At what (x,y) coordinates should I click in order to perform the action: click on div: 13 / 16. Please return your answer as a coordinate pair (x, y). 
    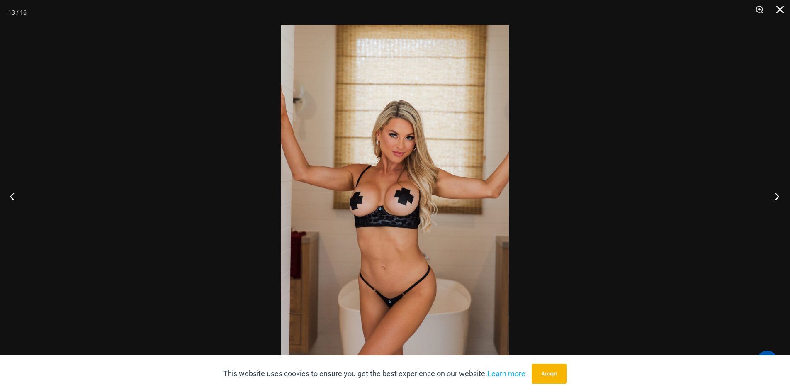
    Looking at the image, I should click on (17, 12).